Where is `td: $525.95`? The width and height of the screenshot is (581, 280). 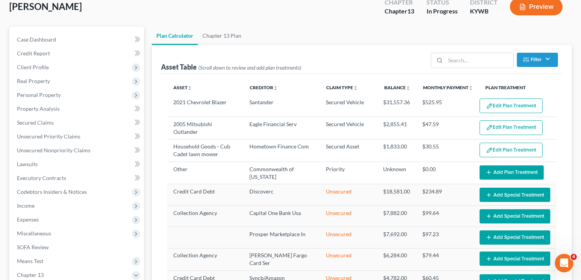 td: $525.95 is located at coordinates (445, 106).